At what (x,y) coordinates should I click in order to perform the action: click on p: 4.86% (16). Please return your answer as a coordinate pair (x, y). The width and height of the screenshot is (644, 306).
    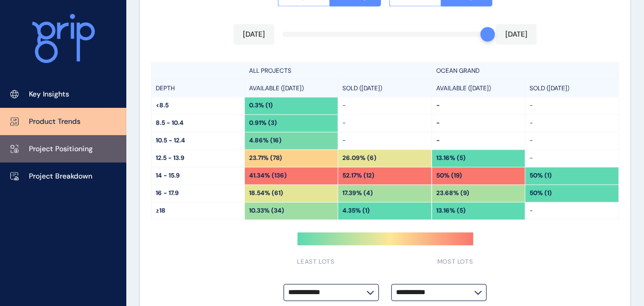
    Looking at the image, I should click on (265, 141).